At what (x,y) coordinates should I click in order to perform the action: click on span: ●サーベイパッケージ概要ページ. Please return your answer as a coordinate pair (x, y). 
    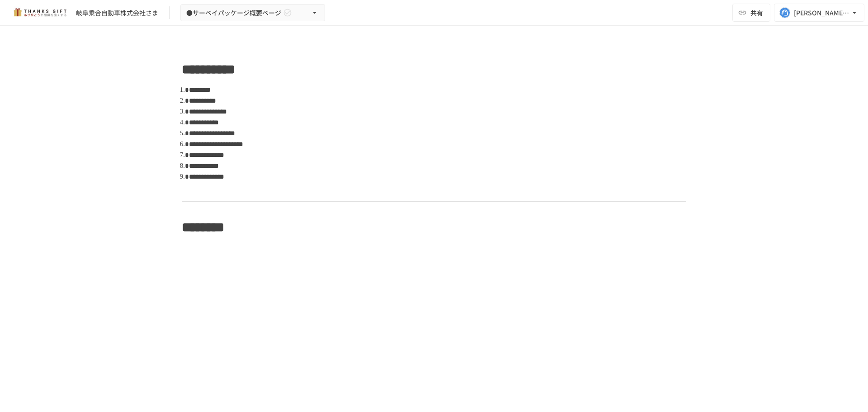
    Looking at the image, I should click on (234, 13).